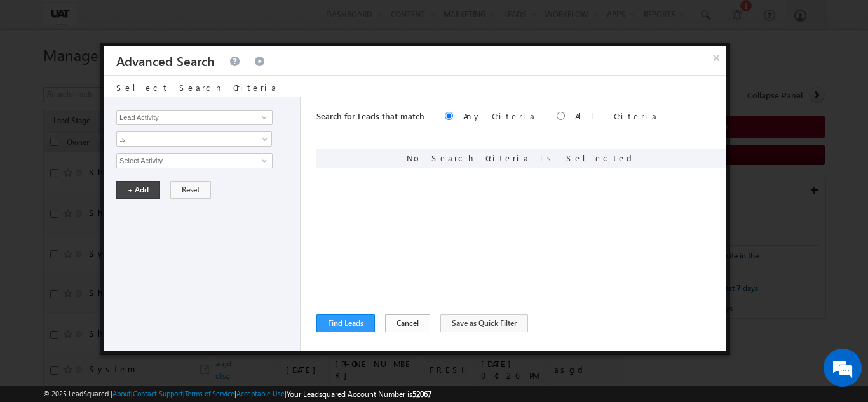 This screenshot has height=402, width=868. Describe the element at coordinates (197, 87) in the screenshot. I see `span: Select Search Criteria` at that location.